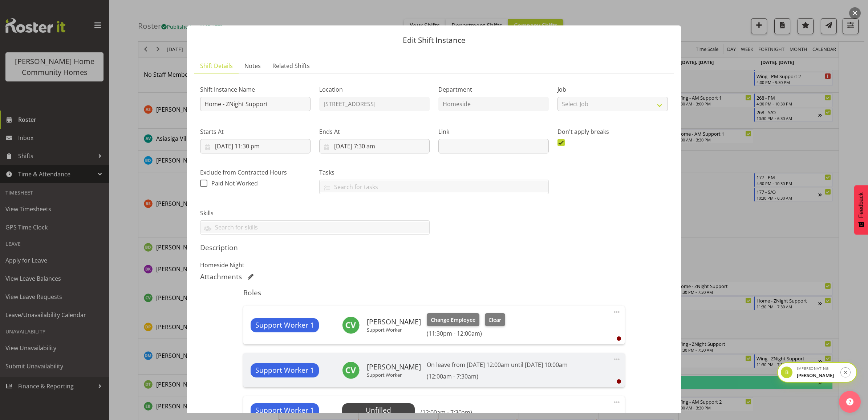 The height and width of the screenshot is (420, 868). What do you see at coordinates (466, 333) in the screenshot?
I see `h6: (11:30pm - 12:00am)` at bounding box center [466, 333].